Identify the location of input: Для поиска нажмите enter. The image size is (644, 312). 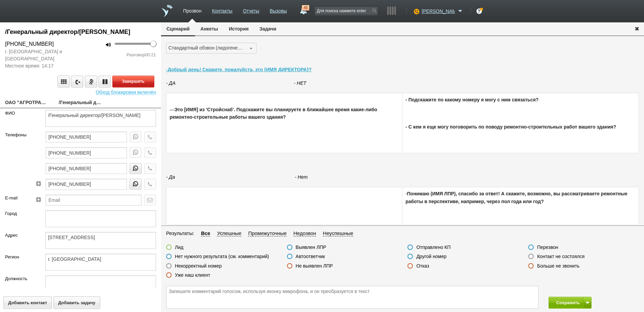
(346, 10).